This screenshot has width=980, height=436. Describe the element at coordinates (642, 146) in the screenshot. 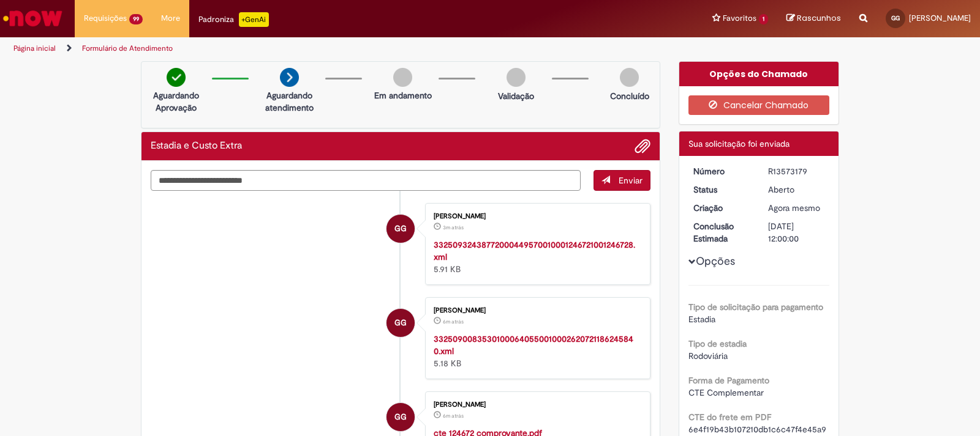

I see `button: Adicionar anexos` at that location.